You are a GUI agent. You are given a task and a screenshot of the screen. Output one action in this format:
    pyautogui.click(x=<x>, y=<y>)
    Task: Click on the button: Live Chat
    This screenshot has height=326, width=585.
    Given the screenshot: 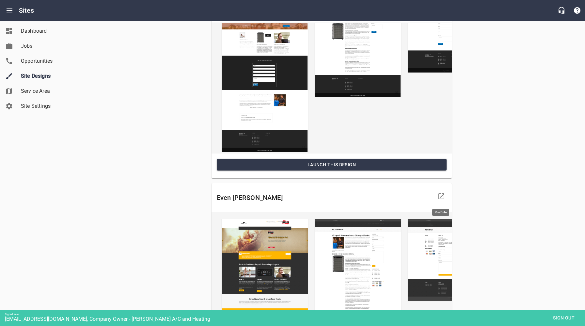 What is the action you would take?
    pyautogui.click(x=561, y=10)
    